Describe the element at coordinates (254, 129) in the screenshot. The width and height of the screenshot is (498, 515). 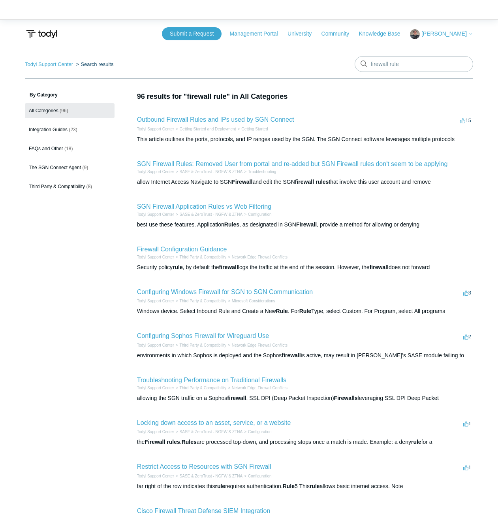
I see `a: Getting Started` at that location.